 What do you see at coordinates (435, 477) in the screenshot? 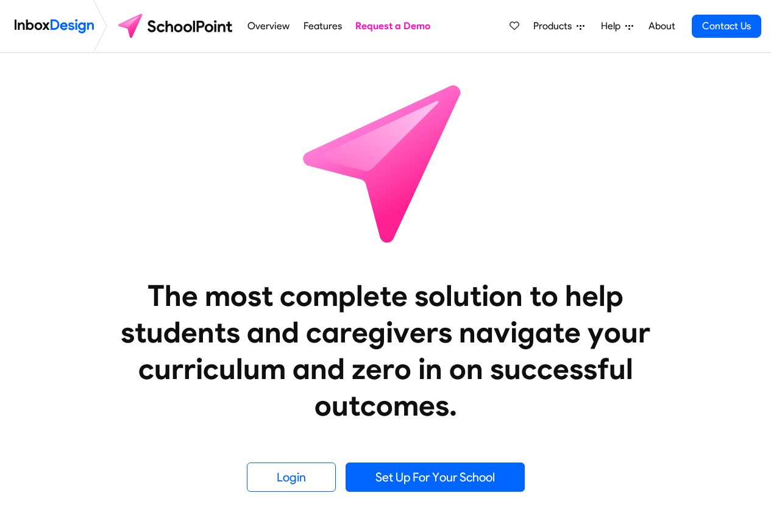
I see `a: Set Up For Your School` at bounding box center [435, 477].